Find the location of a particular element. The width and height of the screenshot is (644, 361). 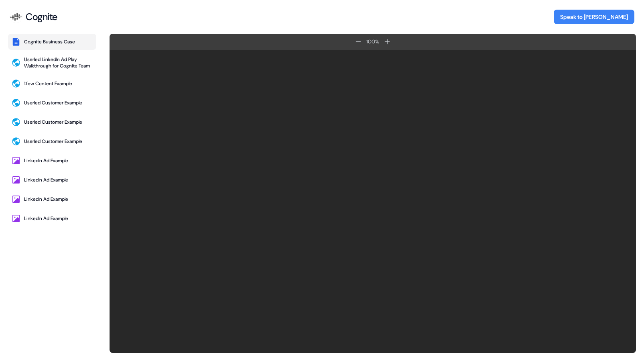

div: Cognite Business Case is located at coordinates (49, 42).